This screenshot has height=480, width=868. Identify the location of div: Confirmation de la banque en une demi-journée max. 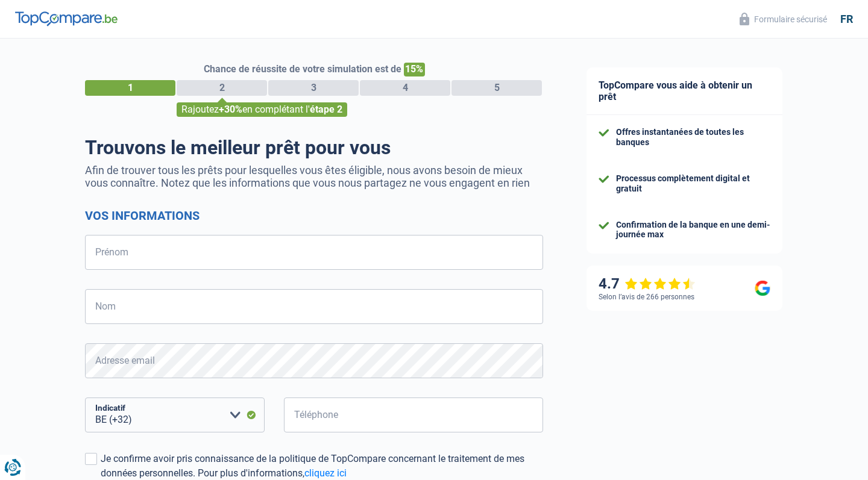
(693, 230).